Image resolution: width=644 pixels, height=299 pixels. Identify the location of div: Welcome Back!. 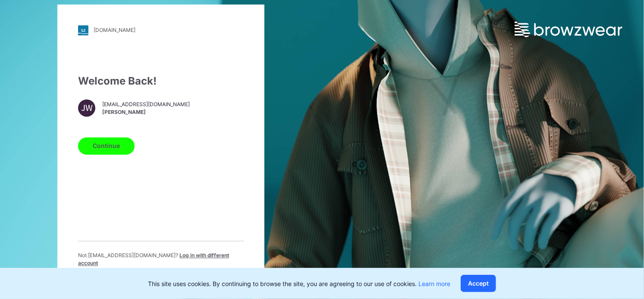
(161, 81).